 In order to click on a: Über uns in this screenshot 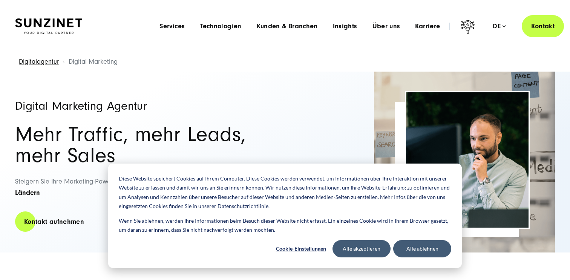, I will do `click(386, 26)`.